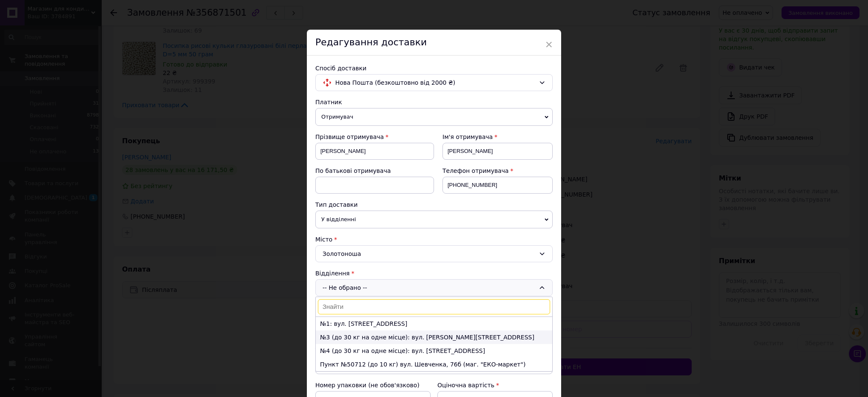 This screenshot has width=868, height=397. Describe the element at coordinates (434, 307) in the screenshot. I see `input: Знайти` at that location.